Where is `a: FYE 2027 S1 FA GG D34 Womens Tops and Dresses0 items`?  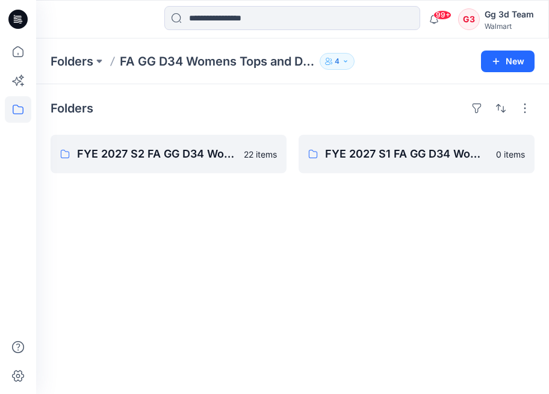
a: FYE 2027 S1 FA GG D34 Womens Tops and Dresses0 items is located at coordinates (416, 154).